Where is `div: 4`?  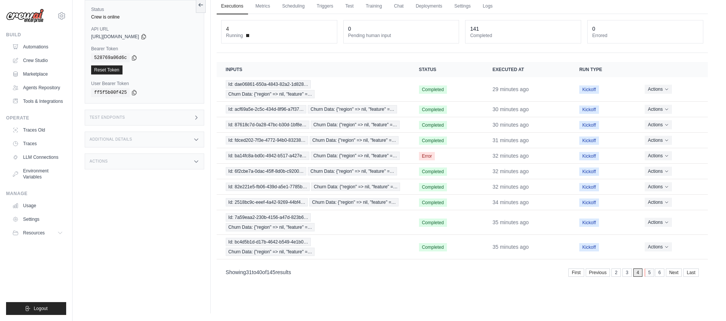 div: 4 is located at coordinates (228, 29).